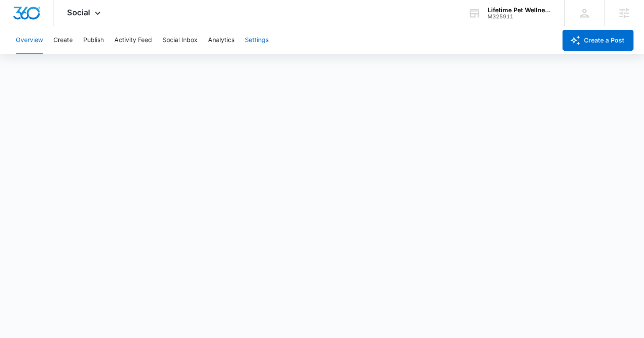 The height and width of the screenshot is (338, 644). I want to click on button: Social Inbox, so click(180, 40).